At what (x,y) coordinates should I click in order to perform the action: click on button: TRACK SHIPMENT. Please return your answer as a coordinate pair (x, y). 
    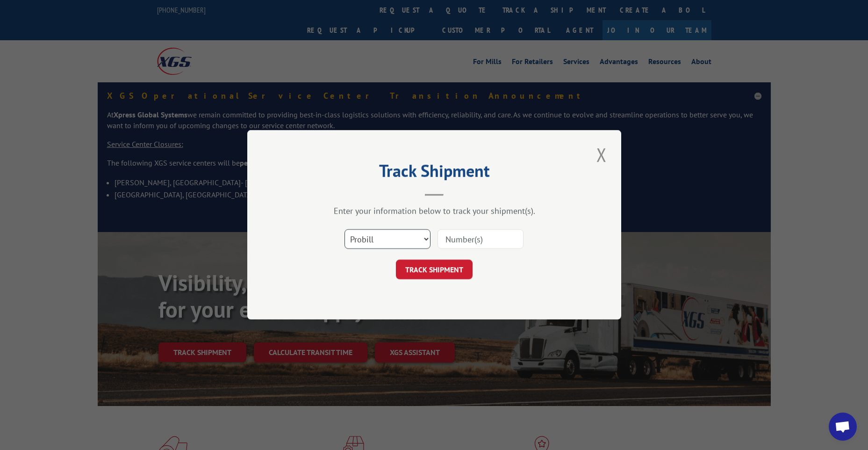
    Looking at the image, I should click on (434, 270).